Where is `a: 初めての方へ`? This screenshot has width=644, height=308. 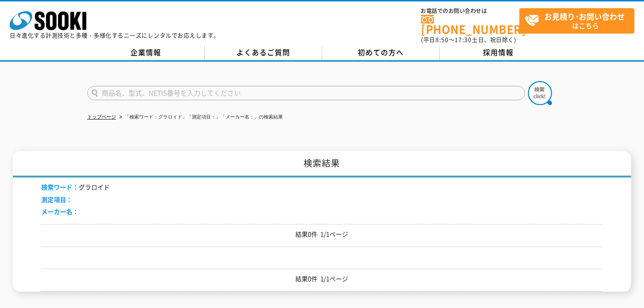
a: 初めての方へ is located at coordinates (381, 53).